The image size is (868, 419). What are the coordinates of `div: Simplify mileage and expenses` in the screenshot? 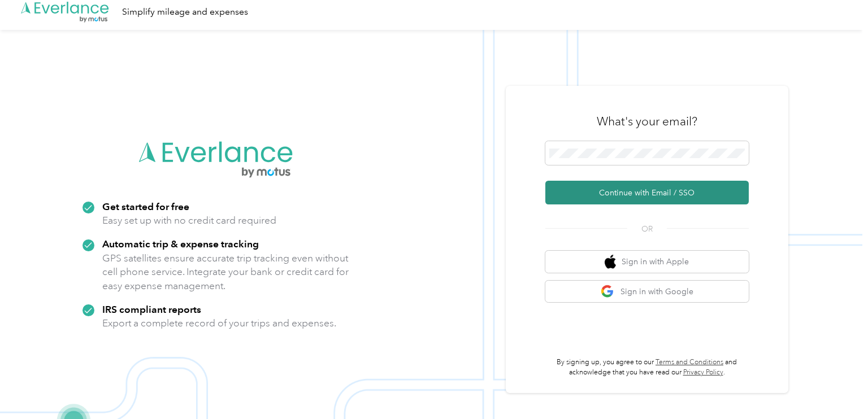 It's located at (185, 12).